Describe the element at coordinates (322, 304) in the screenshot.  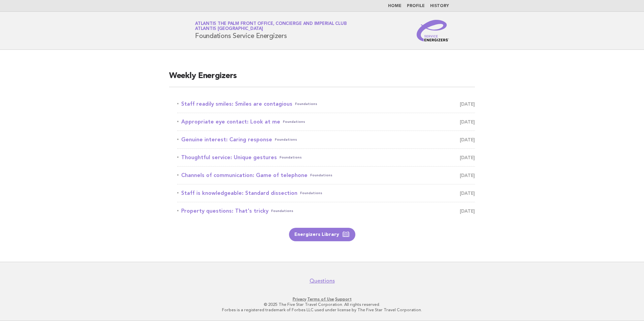
I see `p: © 2025 The Five Star Travel Corporation. All rights reserved.` at that location.